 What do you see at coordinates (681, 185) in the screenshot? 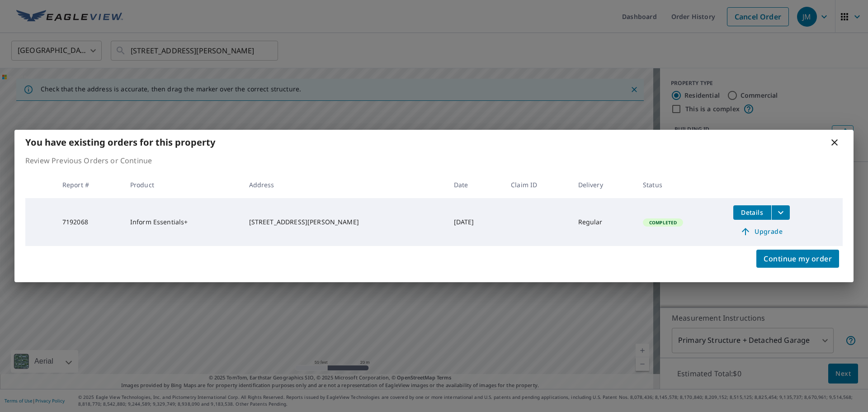
I see `th: Status` at bounding box center [681, 185].